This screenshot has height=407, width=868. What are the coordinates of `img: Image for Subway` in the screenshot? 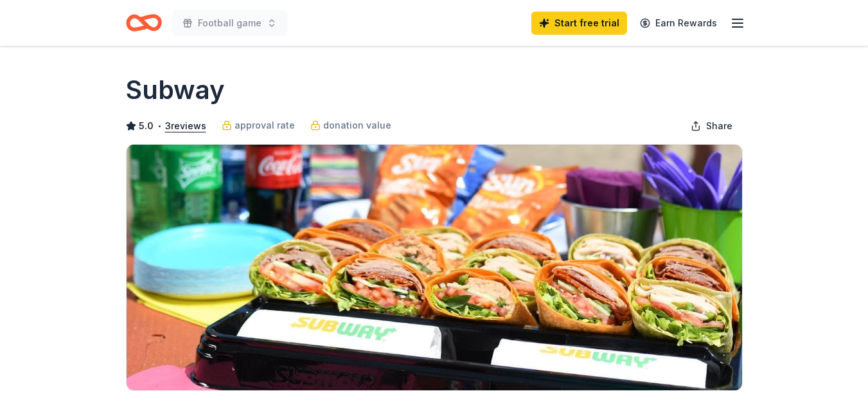 It's located at (435, 268).